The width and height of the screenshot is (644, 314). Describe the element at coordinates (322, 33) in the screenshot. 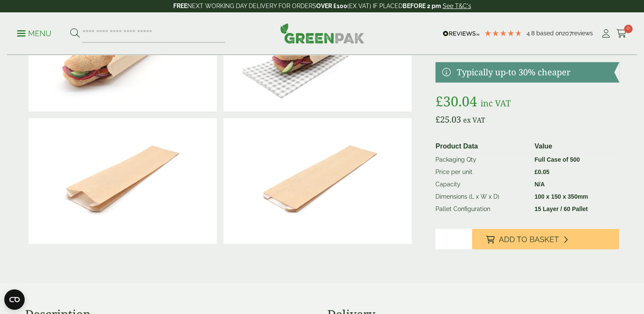

I see `img: GreenPak Supplies` at that location.